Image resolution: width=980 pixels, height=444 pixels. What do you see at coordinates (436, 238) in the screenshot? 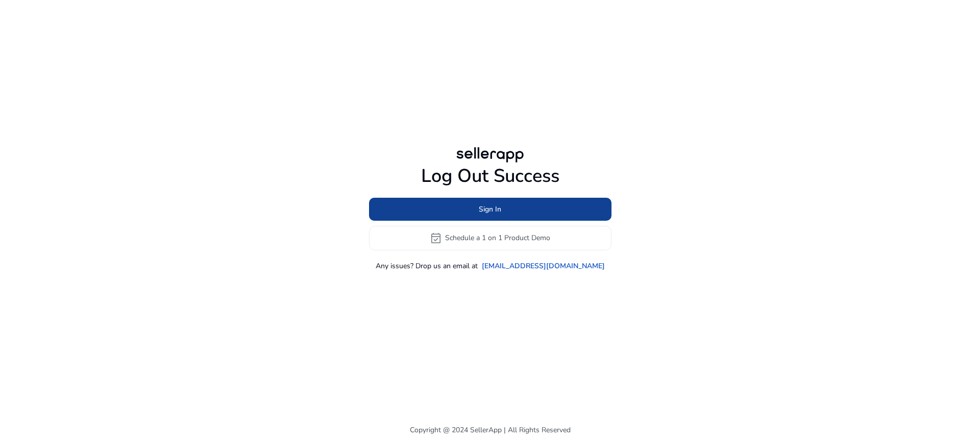
I see `span: event_available` at bounding box center [436, 238].